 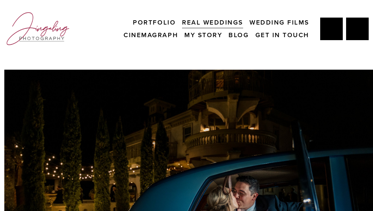 What do you see at coordinates (38, 29) in the screenshot?
I see `img: Jingaling Photography` at bounding box center [38, 29].